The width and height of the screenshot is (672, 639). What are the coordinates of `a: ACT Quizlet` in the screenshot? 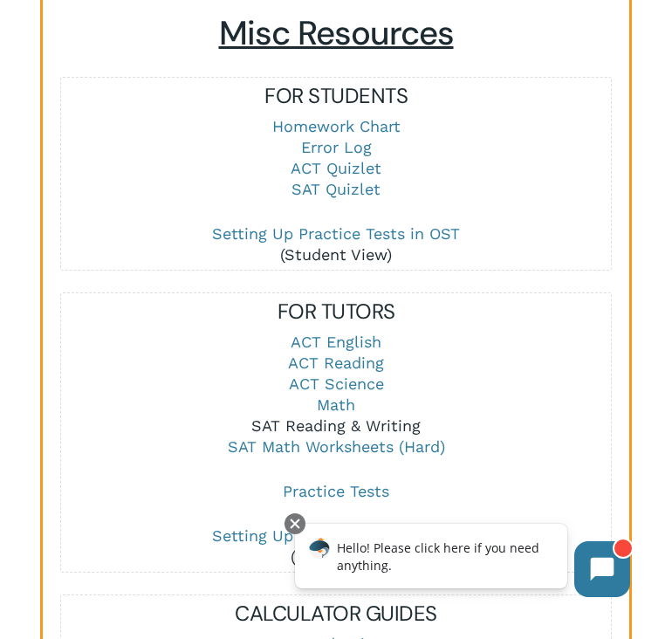 It's located at (336, 168).